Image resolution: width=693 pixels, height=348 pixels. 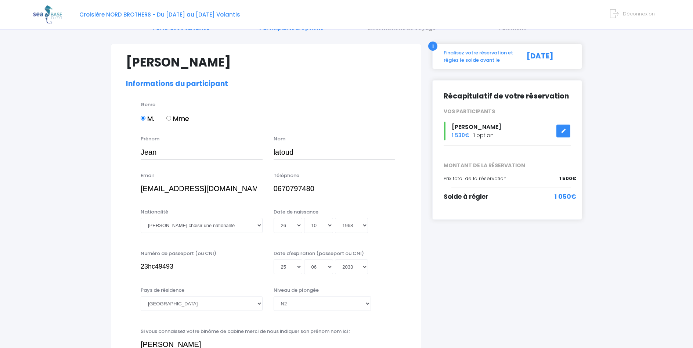 I want to click on h2: Informations du participant, so click(x=266, y=84).